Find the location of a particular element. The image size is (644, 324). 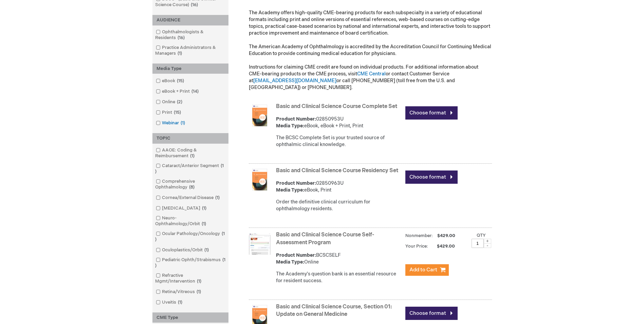

a: eBook + Print14 is located at coordinates (178, 92).